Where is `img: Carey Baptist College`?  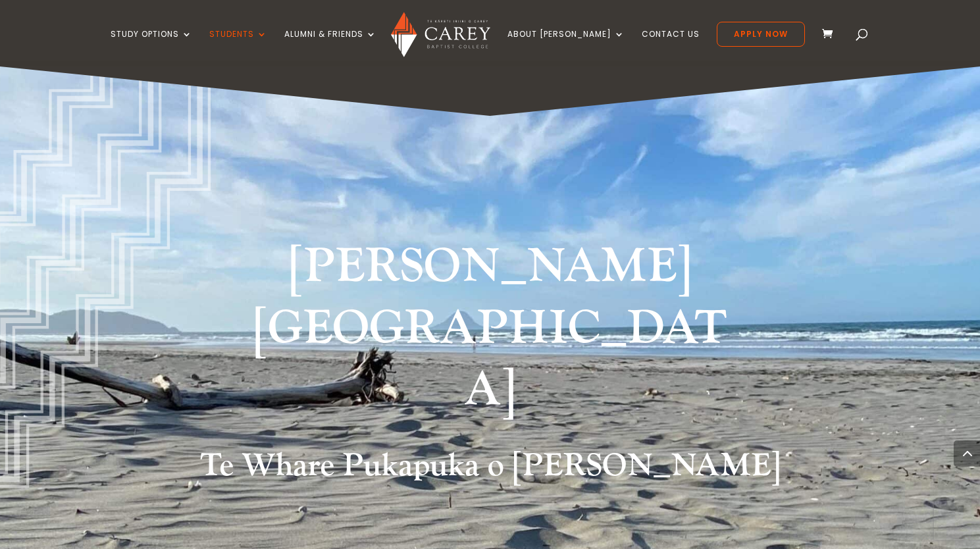
img: Carey Baptist College is located at coordinates (441, 34).